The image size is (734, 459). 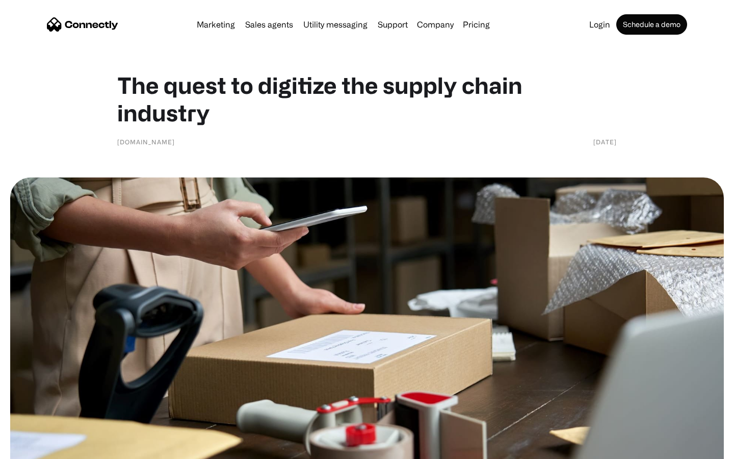 What do you see at coordinates (652, 24) in the screenshot?
I see `a: Schedule a demo` at bounding box center [652, 24].